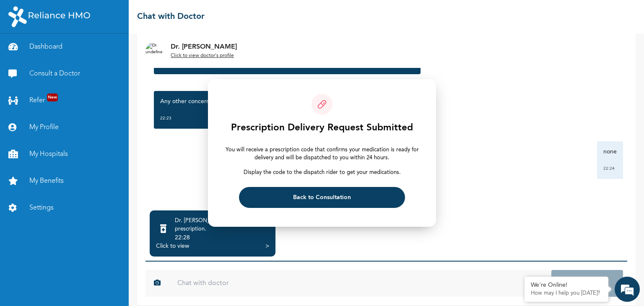  Describe the element at coordinates (322, 197) in the screenshot. I see `button: Back to Consultation` at that location.